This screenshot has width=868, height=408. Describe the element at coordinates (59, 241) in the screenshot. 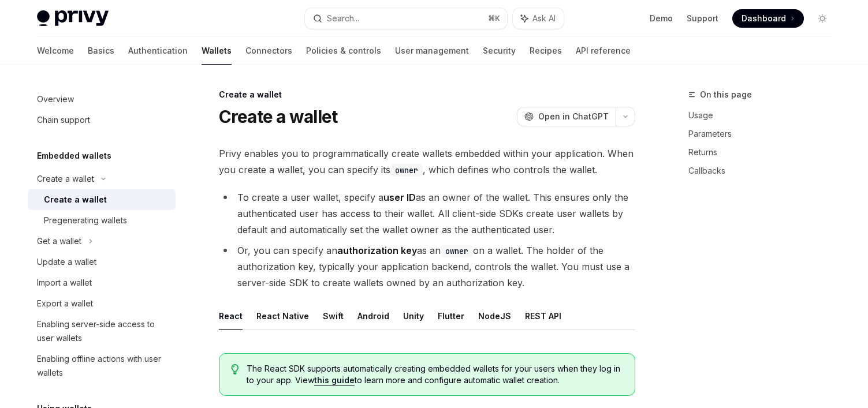

I see `div: Get a wallet` at that location.